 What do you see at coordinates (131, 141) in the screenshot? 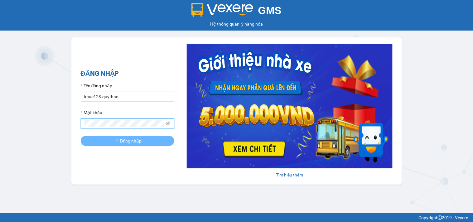
I see `span: Đăng nhập` at bounding box center [131, 141].